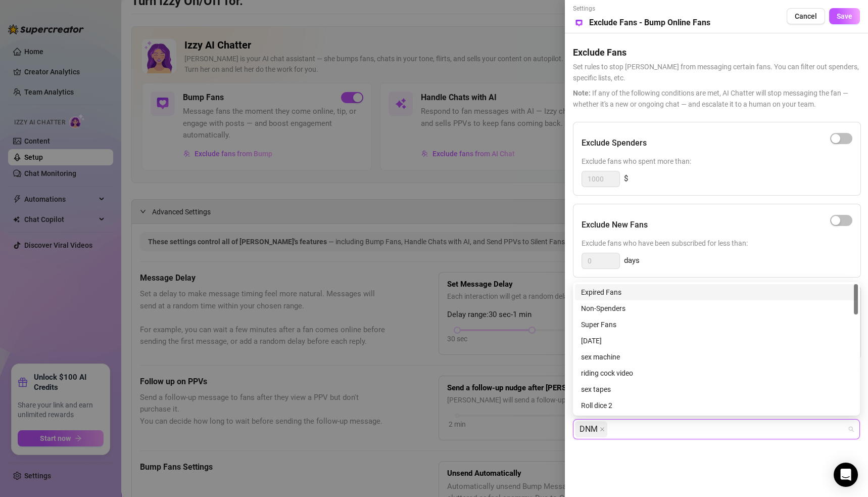 The width and height of the screenshot is (868, 497). What do you see at coordinates (845, 16) in the screenshot?
I see `span: Save` at bounding box center [845, 16].